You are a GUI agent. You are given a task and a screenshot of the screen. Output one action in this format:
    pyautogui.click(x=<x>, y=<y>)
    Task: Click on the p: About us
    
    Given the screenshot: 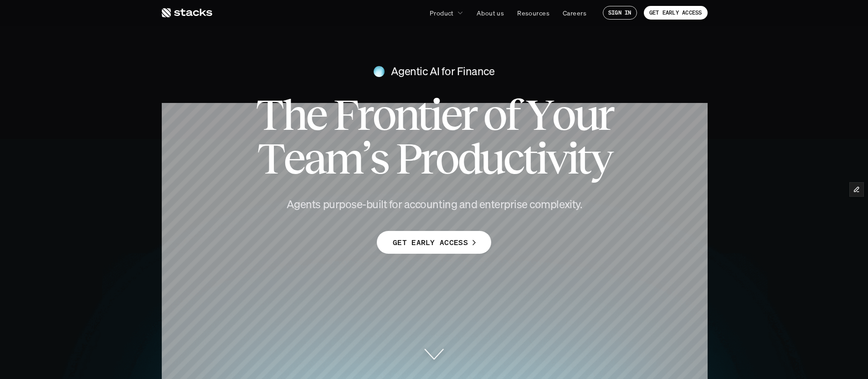 What is the action you would take?
    pyautogui.click(x=490, y=13)
    